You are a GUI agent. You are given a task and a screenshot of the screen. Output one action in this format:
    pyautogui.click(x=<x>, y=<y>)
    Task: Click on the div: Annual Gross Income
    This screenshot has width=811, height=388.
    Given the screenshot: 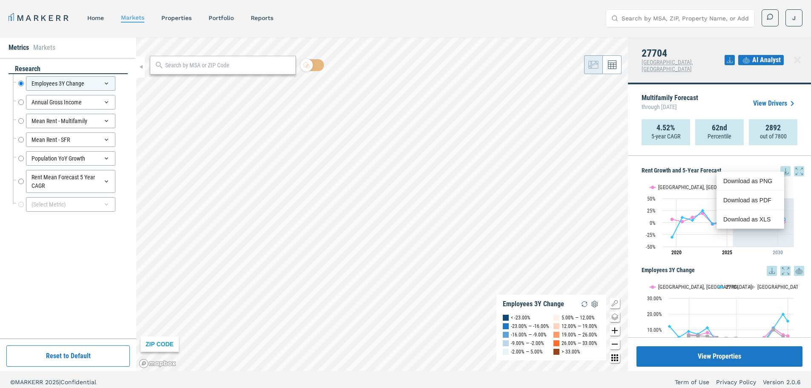 What is the action you would take?
    pyautogui.click(x=71, y=102)
    